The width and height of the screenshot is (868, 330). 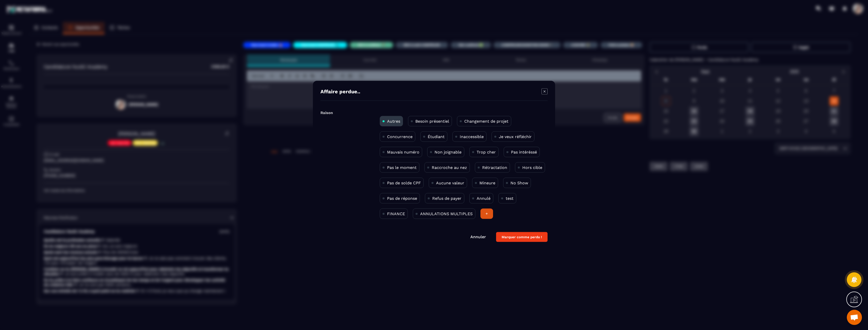 I want to click on p: Pas de solde CPF, so click(x=404, y=182).